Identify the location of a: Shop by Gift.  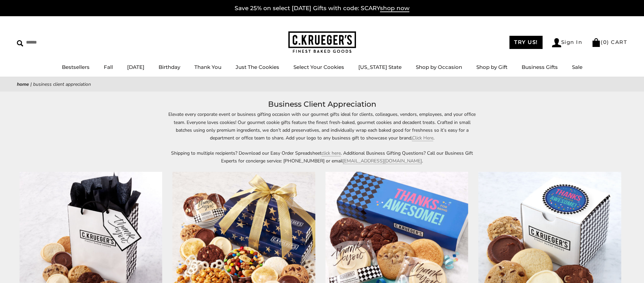
(492, 67).